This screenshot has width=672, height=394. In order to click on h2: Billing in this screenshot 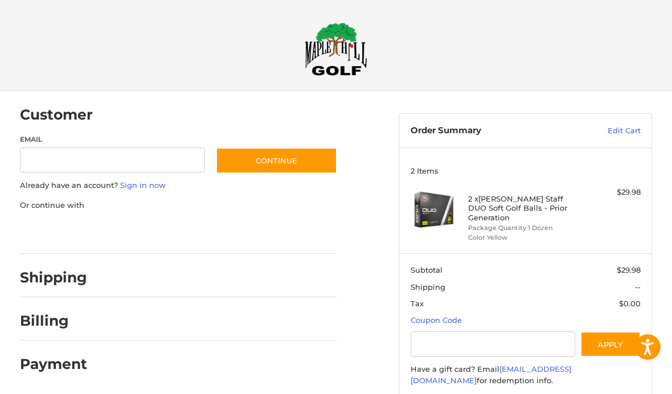, I will do `click(53, 320)`.